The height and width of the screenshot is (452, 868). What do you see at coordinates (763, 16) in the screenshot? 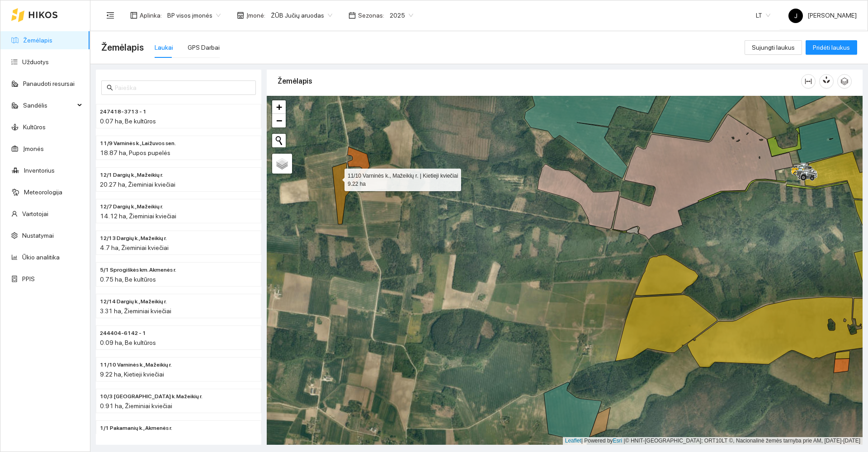
I see `span: LT` at bounding box center [763, 16].